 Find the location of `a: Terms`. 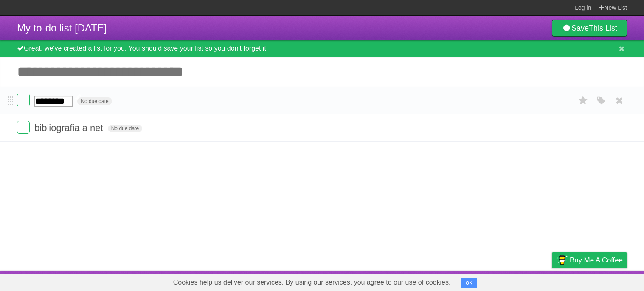

a: Terms is located at coordinates (522, 281).